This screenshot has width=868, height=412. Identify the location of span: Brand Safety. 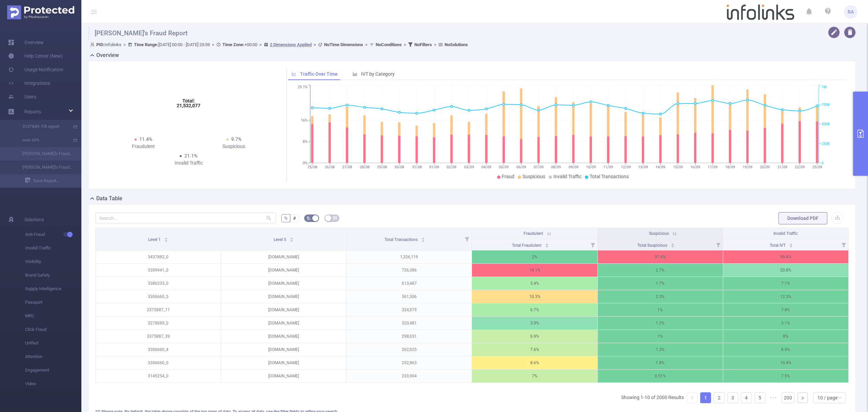
(53, 276).